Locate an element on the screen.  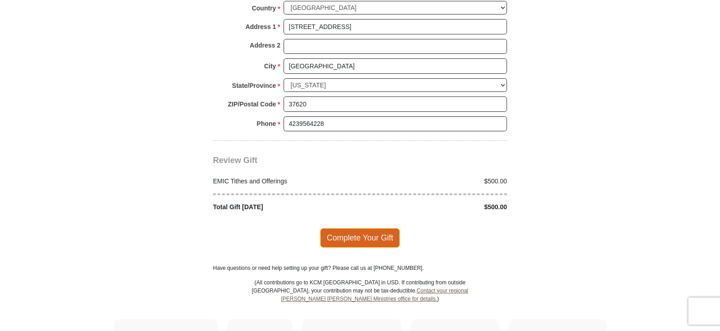
strong: City is located at coordinates (270, 66).